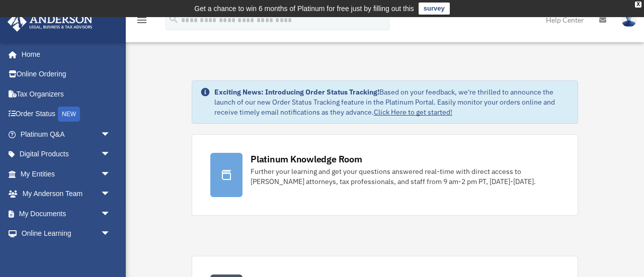 Image resolution: width=644 pixels, height=277 pixels. Describe the element at coordinates (434, 9) in the screenshot. I see `a: survey` at that location.